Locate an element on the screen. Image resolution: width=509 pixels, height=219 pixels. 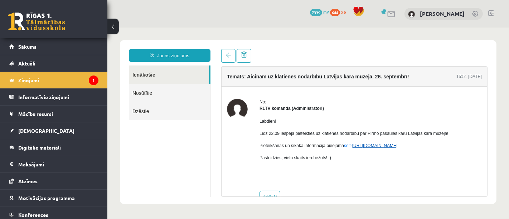
a: Dzēstie is located at coordinates (62, 83).